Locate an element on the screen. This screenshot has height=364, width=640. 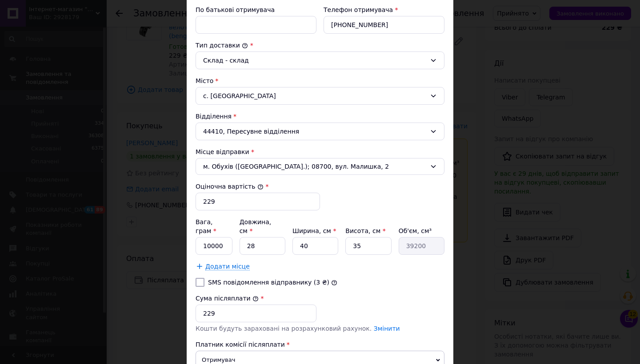
a: Змінити is located at coordinates (386, 329).